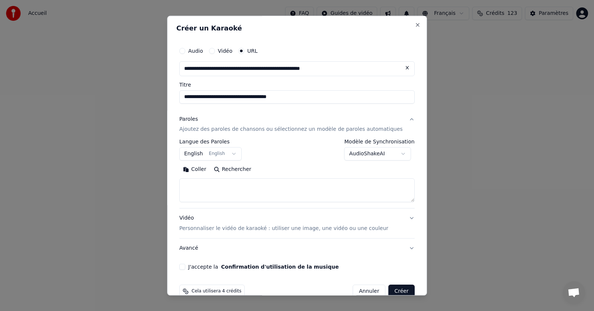 The height and width of the screenshot is (311, 594). Describe the element at coordinates (284, 223) in the screenshot. I see `div: Vidéo` at that location.